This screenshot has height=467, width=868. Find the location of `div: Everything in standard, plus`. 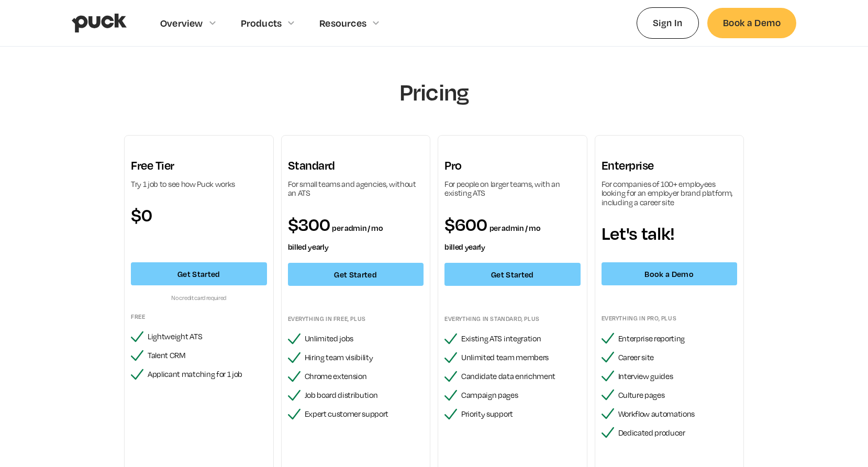

div: Everything in standard, plus is located at coordinates (512, 319).